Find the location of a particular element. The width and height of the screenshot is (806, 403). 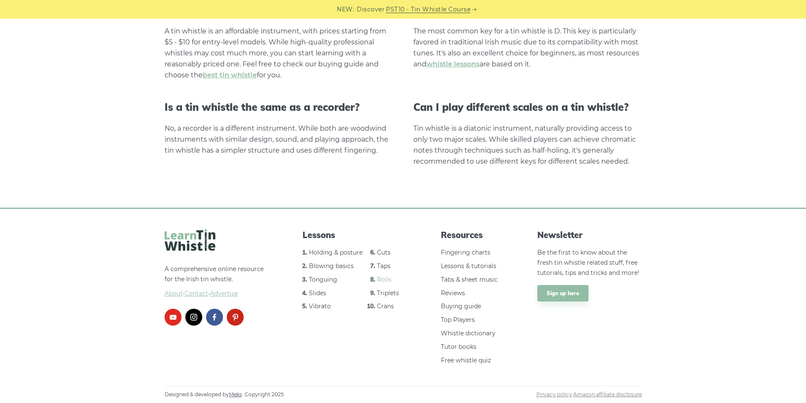

a: Whistle dictionary is located at coordinates (468, 334).